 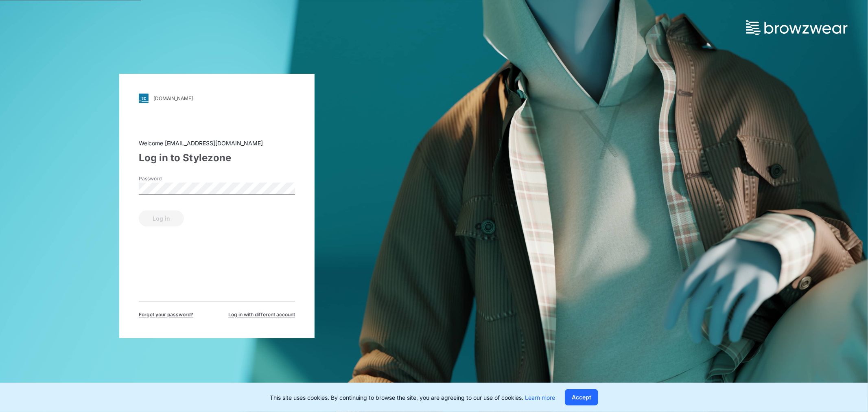 What do you see at coordinates (412, 397) in the screenshot?
I see `p: This site uses cookies. By continuing to browse the site, you are agreeing to our use of cookies.` at bounding box center [412, 397].